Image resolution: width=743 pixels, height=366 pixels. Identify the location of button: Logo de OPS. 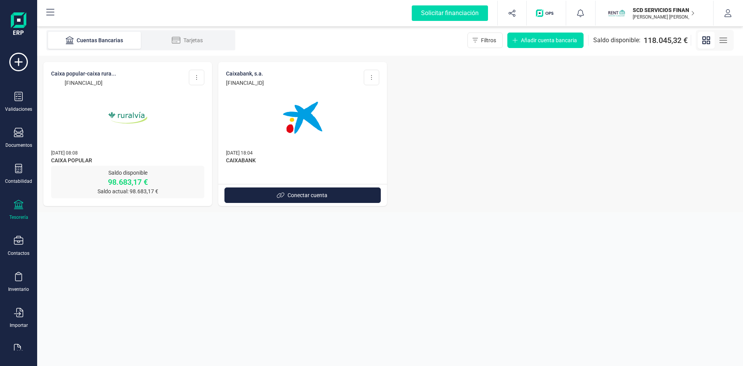
(546, 13).